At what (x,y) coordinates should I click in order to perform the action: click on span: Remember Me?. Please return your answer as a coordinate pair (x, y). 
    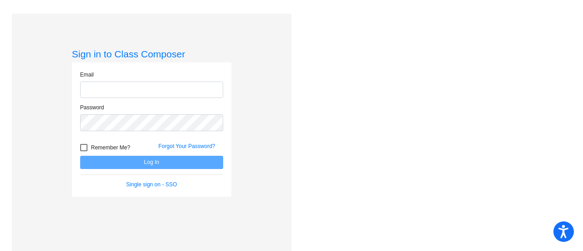
    Looking at the image, I should click on (111, 148).